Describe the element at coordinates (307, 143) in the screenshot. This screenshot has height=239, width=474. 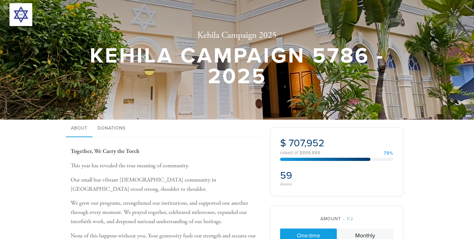
I see `span: 707,952` at that location.